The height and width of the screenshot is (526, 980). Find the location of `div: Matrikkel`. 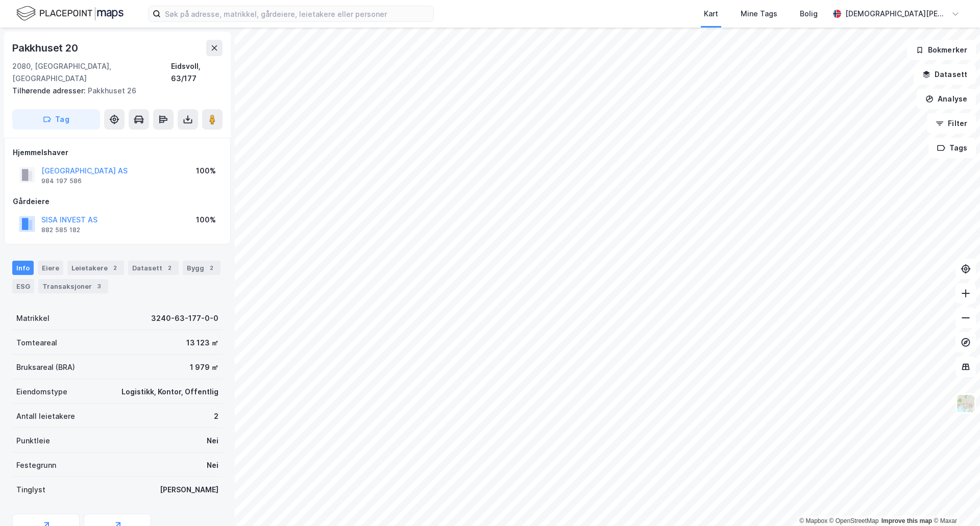

div: Matrikkel is located at coordinates (33, 318).